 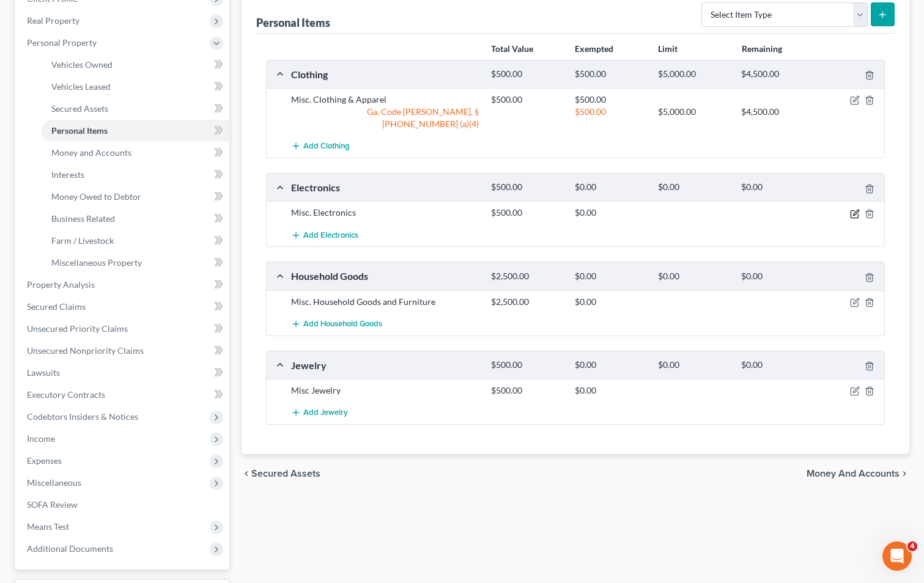 I want to click on div: Misc Jewelry, so click(x=385, y=391).